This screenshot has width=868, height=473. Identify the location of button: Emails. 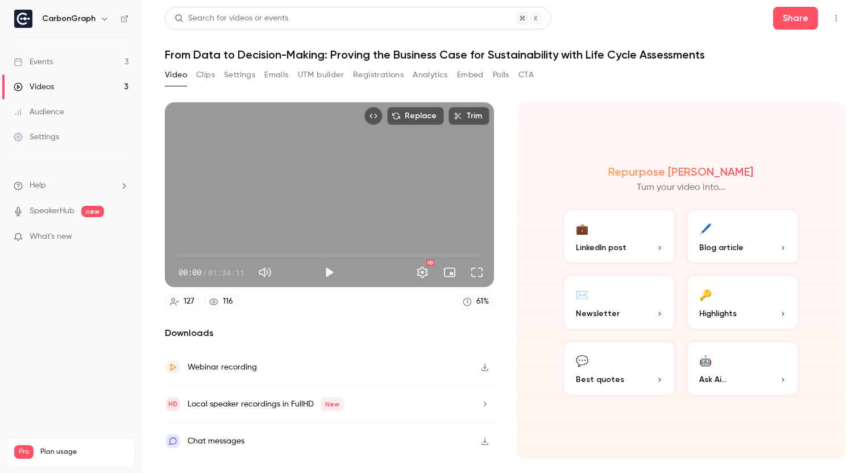
(276, 75).